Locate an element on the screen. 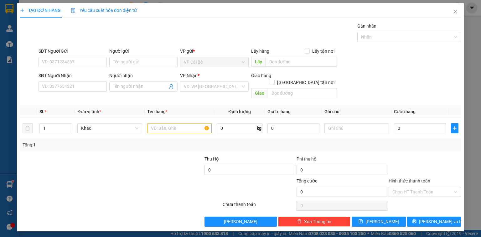  span: Khác is located at coordinates (110, 128).